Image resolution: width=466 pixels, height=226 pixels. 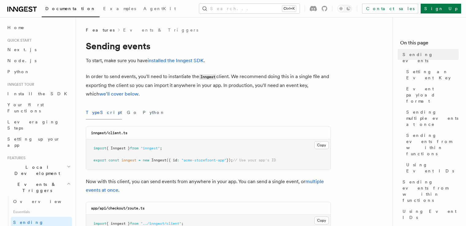 What do you see at coordinates (38, 125) in the screenshot?
I see `a: Leveraging Steps` at bounding box center [38, 125].